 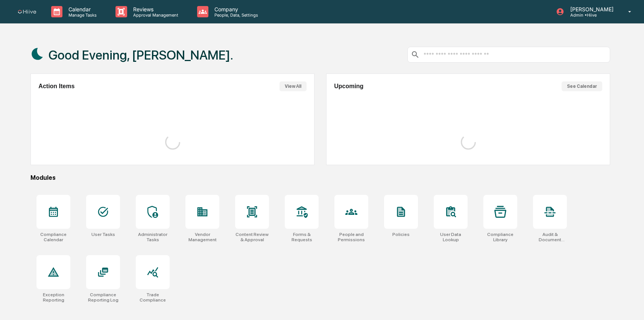 I want to click on p: Company, so click(x=236, y=9).